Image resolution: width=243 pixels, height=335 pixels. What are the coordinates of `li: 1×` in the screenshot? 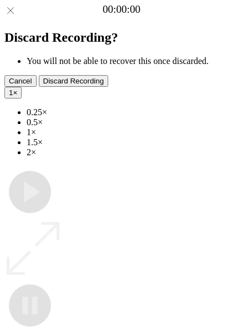 It's located at (133, 132).